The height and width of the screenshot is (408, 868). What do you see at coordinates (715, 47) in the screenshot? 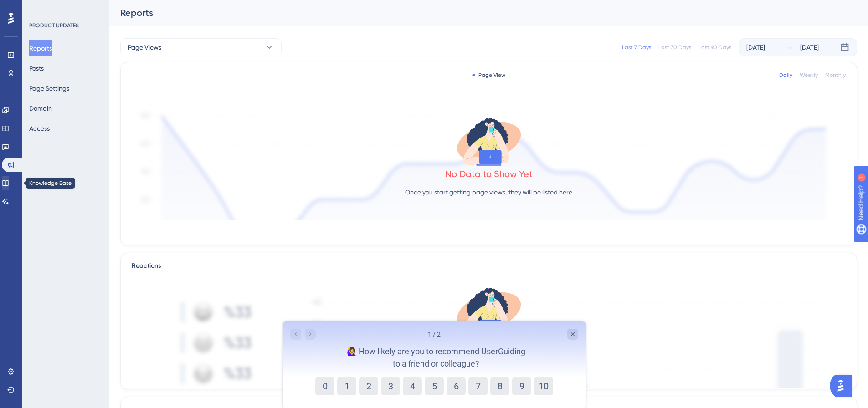
I see `div: Last 90 Days` at bounding box center [715, 47].